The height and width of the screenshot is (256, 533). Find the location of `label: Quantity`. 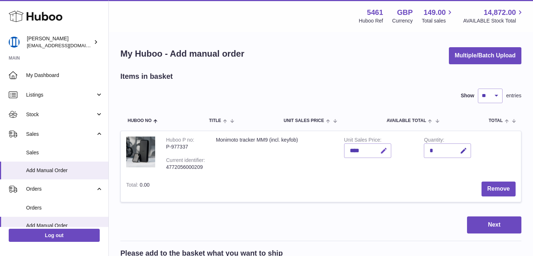

label: Quantity is located at coordinates (434, 140).